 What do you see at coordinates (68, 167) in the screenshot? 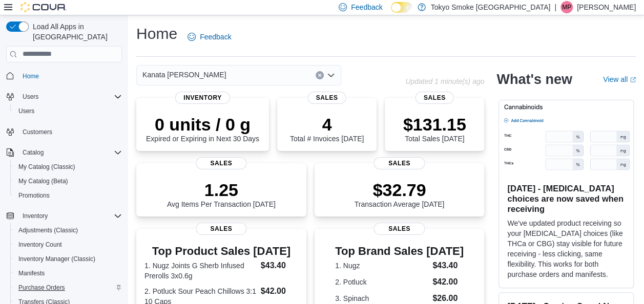
I see `button: My Catalog (Classic)` at bounding box center [68, 167].